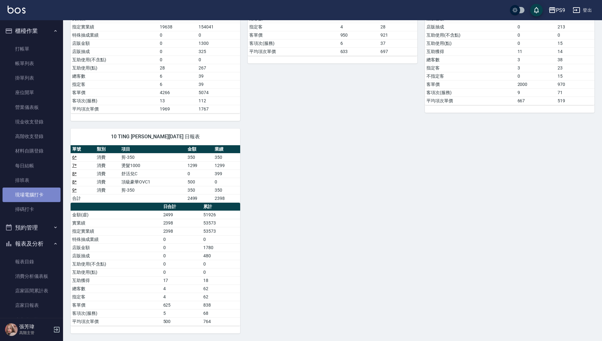 Image resolution: width=602 pixels, height=341 pixels. Describe the element at coordinates (557, 10) in the screenshot. I see `button: PS9` at that location.